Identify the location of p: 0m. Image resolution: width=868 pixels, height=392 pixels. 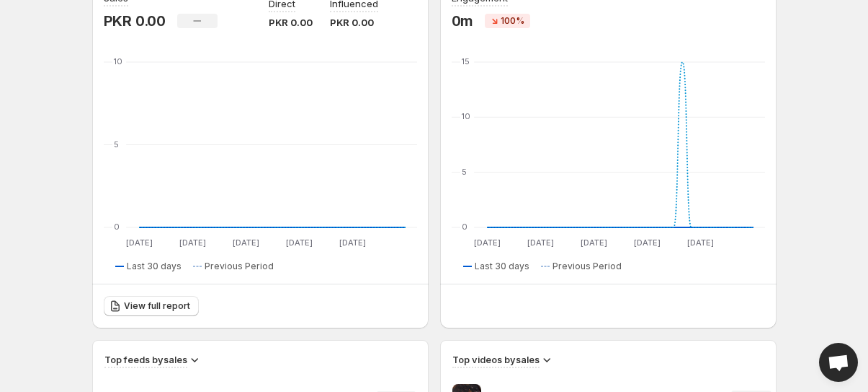
(463, 21).